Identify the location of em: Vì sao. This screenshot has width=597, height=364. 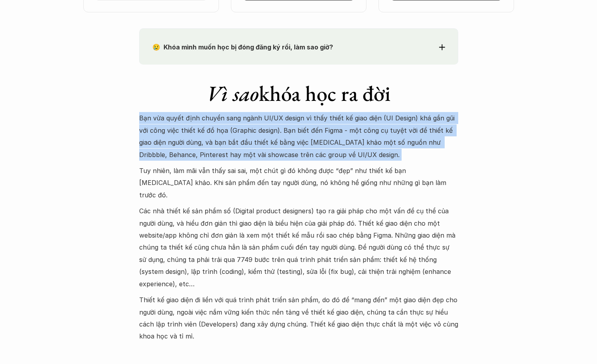
(232, 93).